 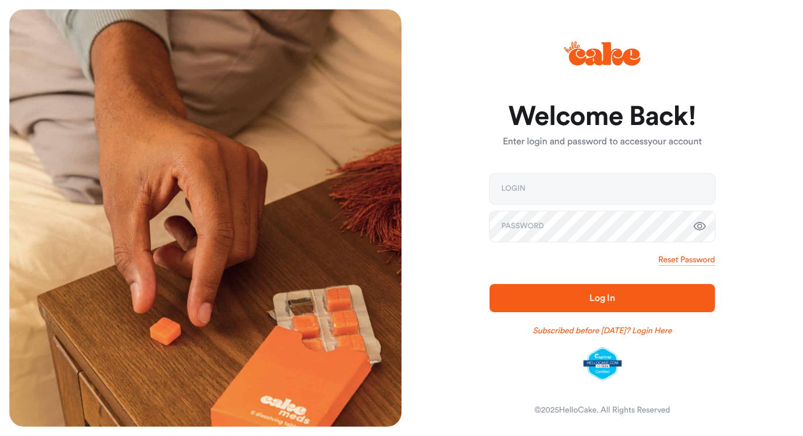 What do you see at coordinates (602, 364) in the screenshot?
I see `img: legit-script-certified.png` at bounding box center [602, 364].